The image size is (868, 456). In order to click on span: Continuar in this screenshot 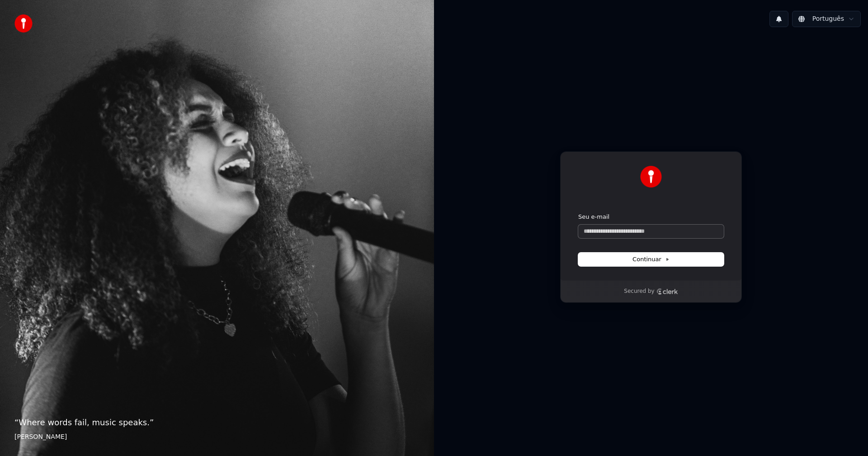, I will do `click(651, 260)`.